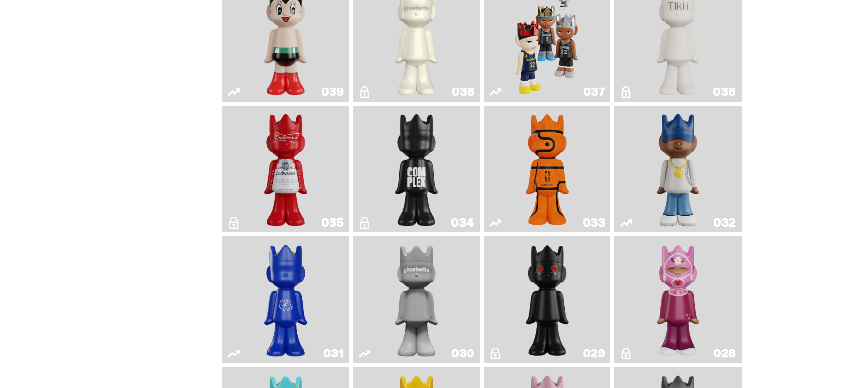 The width and height of the screenshot is (868, 388). What do you see at coordinates (286, 169) in the screenshot?
I see `img: The King of ghosts` at bounding box center [286, 169].